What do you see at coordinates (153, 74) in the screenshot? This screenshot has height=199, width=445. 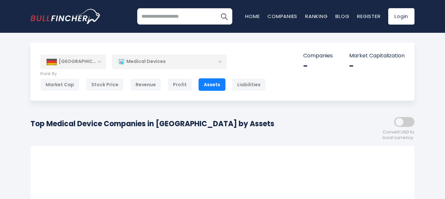 I see `p: Rank By` at bounding box center [153, 74].